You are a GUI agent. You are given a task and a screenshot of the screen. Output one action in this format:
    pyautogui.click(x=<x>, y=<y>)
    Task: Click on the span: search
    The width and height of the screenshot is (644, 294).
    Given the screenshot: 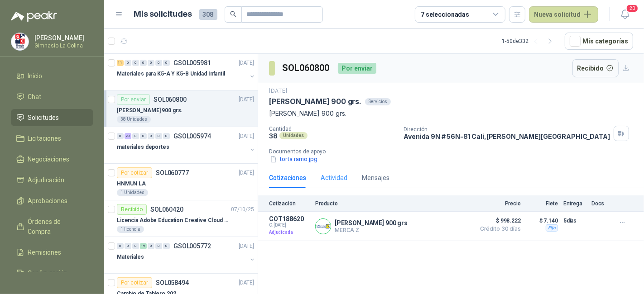 What is the action you would take?
    pyautogui.click(x=233, y=14)
    